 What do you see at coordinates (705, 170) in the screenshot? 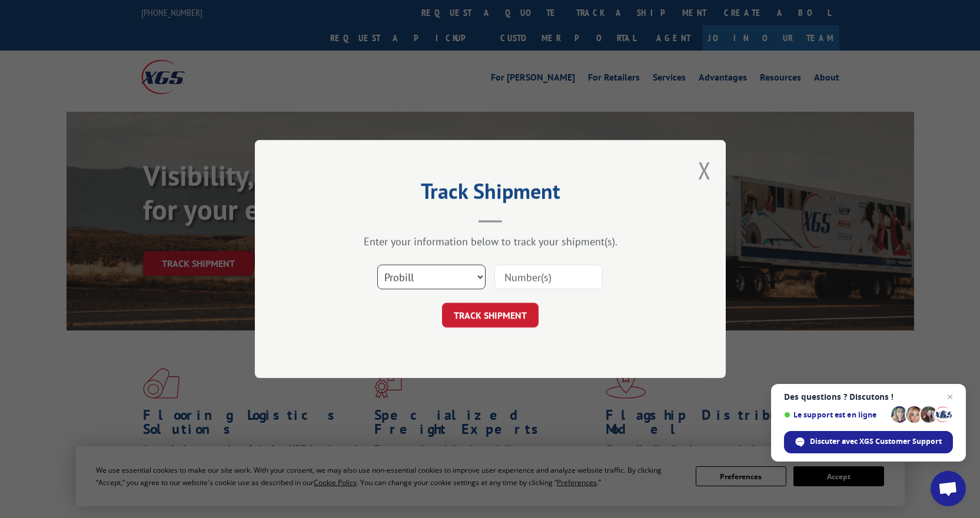
I see `button: Close modal` at bounding box center [705, 170].